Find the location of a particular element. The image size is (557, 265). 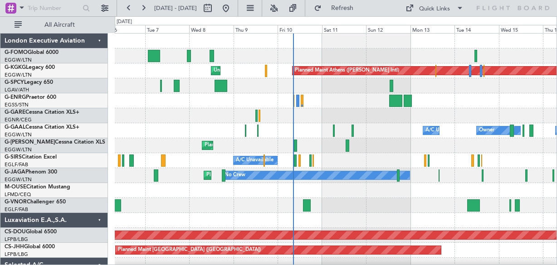

a: G-GAALCessna Citation XLS+ is located at coordinates (42, 127).